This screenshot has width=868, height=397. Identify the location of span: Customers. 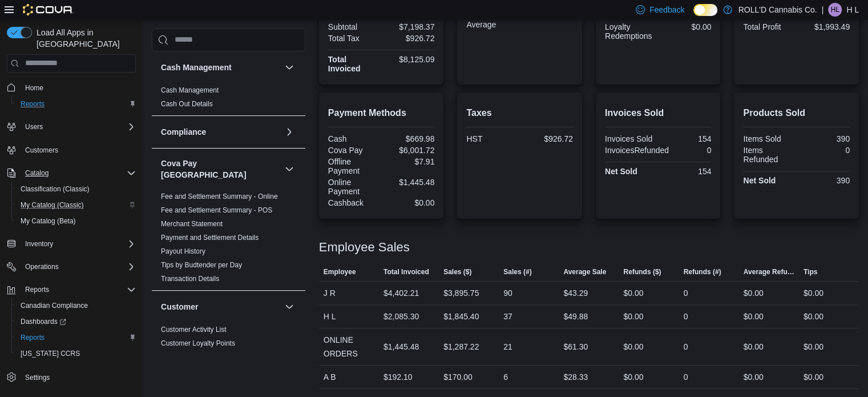
(42, 150).